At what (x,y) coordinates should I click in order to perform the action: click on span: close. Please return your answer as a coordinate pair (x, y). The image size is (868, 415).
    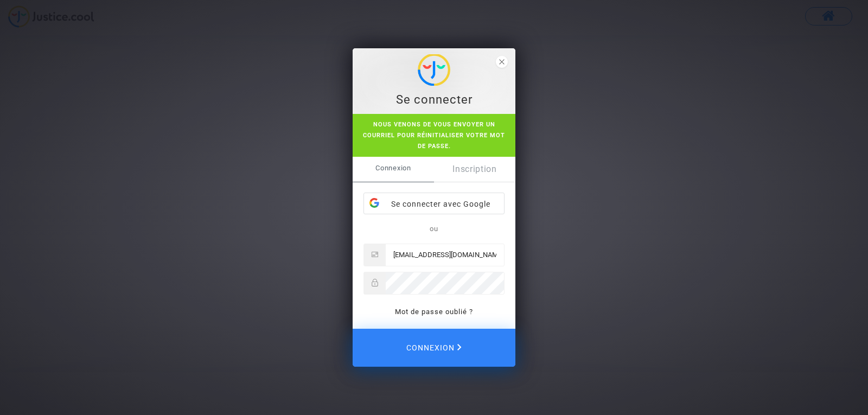
    Looking at the image, I should click on (502, 62).